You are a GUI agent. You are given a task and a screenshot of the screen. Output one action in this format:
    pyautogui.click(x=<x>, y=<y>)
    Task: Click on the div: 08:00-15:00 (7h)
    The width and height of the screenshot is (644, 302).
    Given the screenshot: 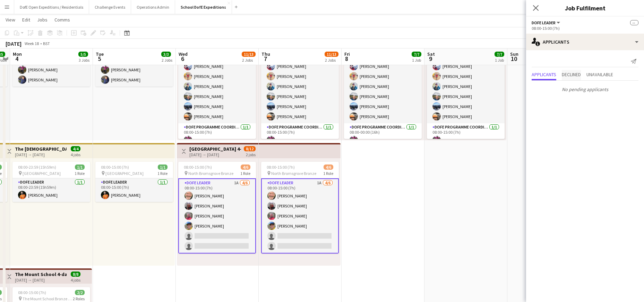 What is the action you would take?
    pyautogui.click(x=585, y=28)
    